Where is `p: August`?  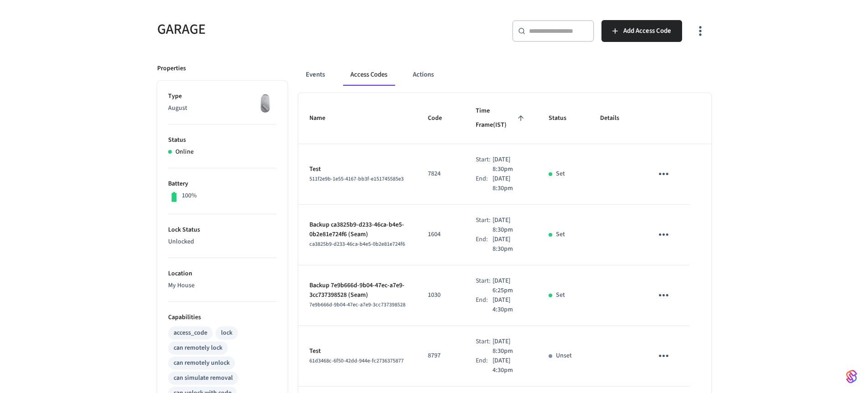
p: August is located at coordinates (222, 108).